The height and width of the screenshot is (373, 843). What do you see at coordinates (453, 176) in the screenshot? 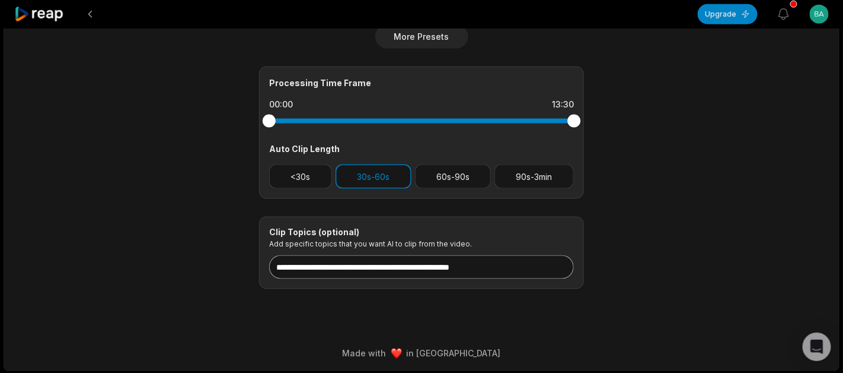
I see `button: 60s-90s` at bounding box center [453, 176].